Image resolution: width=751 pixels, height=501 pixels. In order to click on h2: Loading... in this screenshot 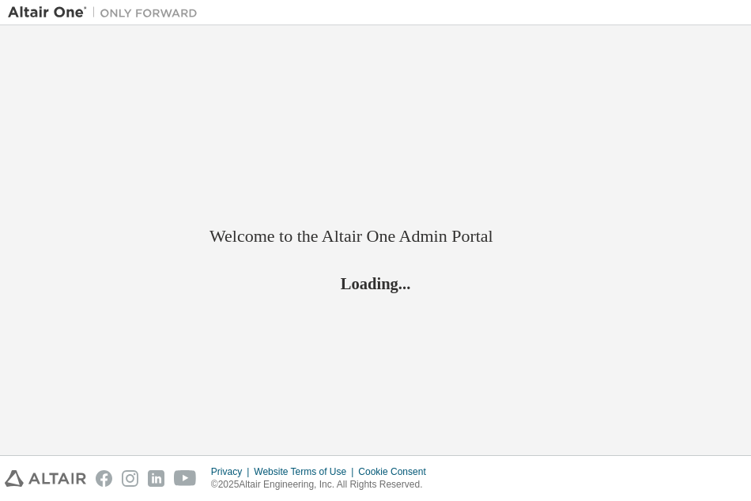, I will do `click(375, 284)`.